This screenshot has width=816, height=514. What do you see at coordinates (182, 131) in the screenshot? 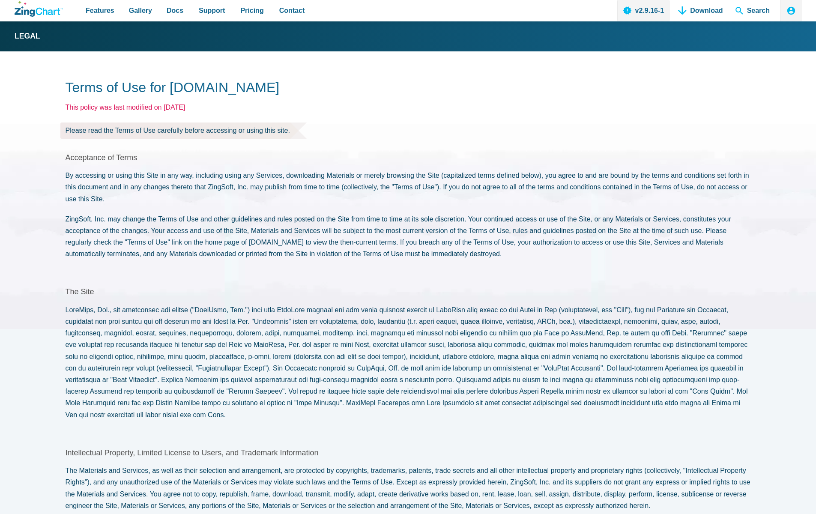
I see `span: Please read the Terms of Use carefully before accessing or using this site.` at bounding box center [182, 131].